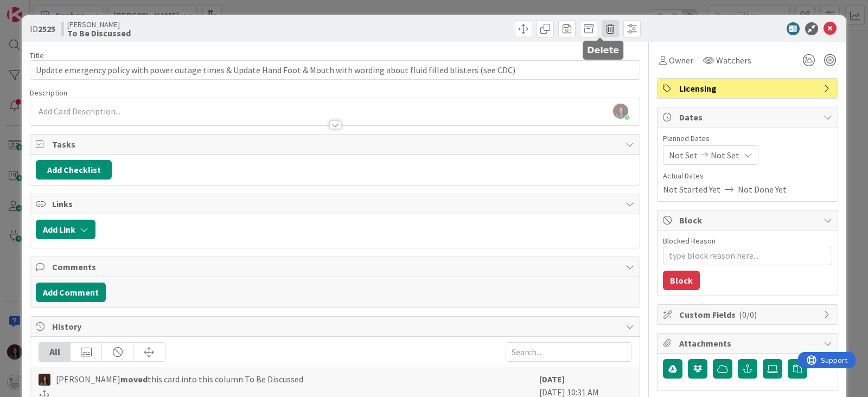 The height and width of the screenshot is (397, 868). Describe the element at coordinates (44, 380) in the screenshot. I see `img: RF` at that location.